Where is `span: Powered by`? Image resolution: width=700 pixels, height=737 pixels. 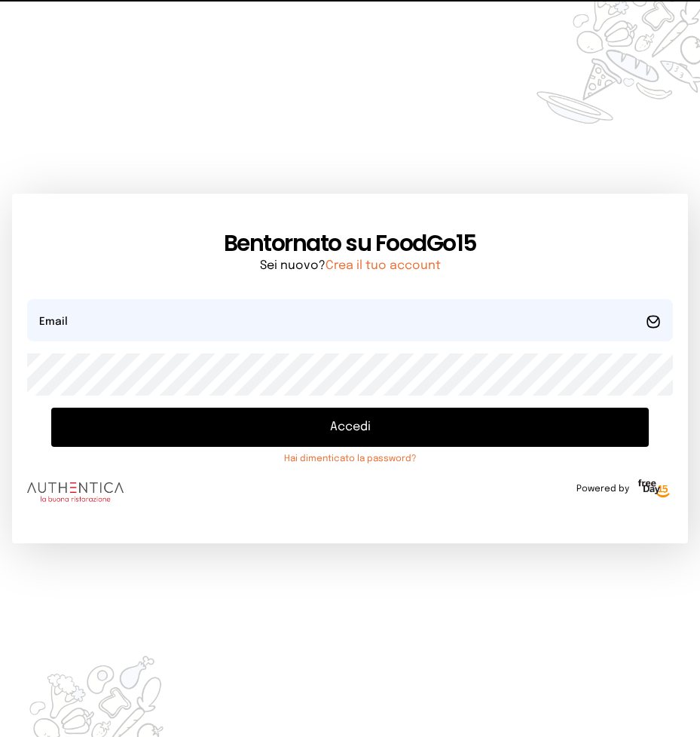 span: Powered by is located at coordinates (604, 489).